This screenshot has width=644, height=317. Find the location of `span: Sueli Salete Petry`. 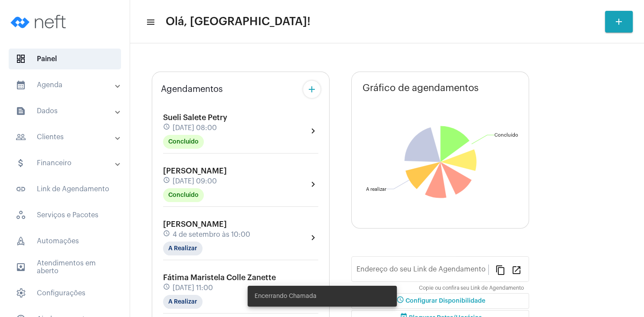

span: Sueli Salete Petry is located at coordinates (195, 117).